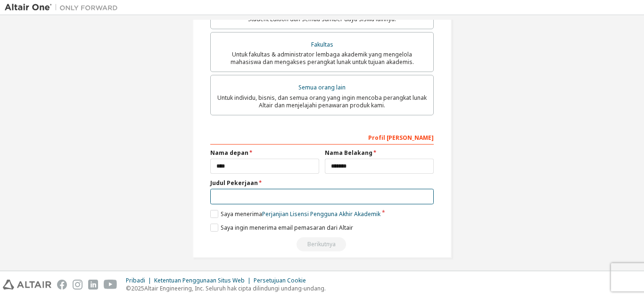 The height and width of the screenshot is (298, 644). What do you see at coordinates (322, 244) in the screenshot?
I see `div: You need to provide your academic email` at bounding box center [322, 244].